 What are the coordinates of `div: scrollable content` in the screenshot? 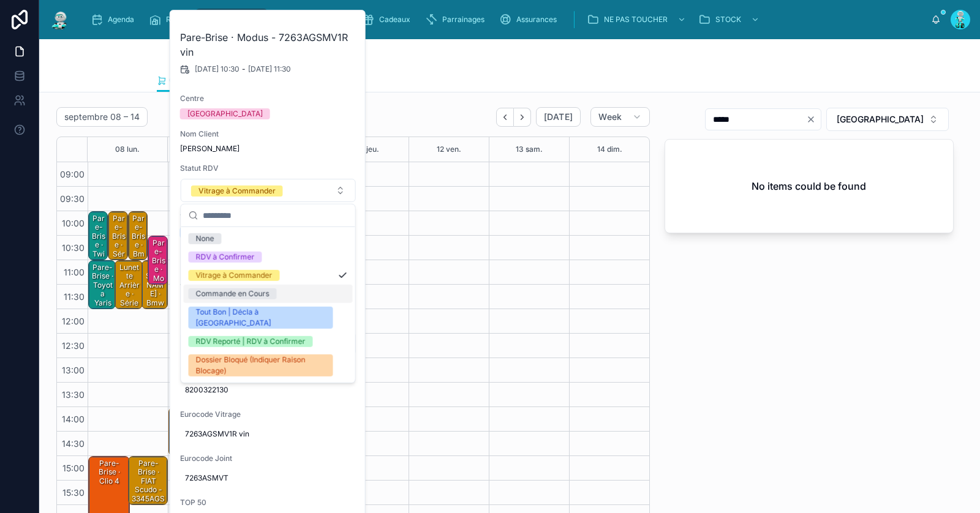 It's located at (506, 19).